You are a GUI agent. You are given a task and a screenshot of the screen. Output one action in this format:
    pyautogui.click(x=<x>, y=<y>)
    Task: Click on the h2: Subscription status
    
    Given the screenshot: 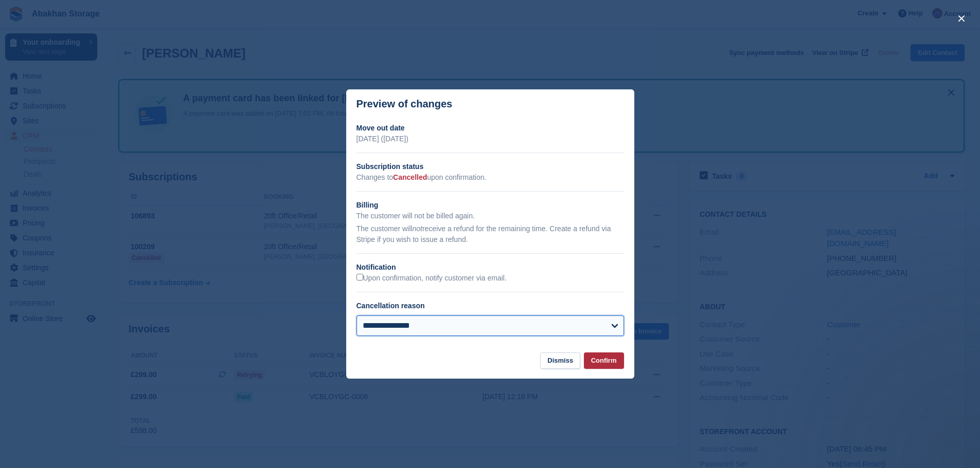 What is the action you would take?
    pyautogui.click(x=490, y=166)
    